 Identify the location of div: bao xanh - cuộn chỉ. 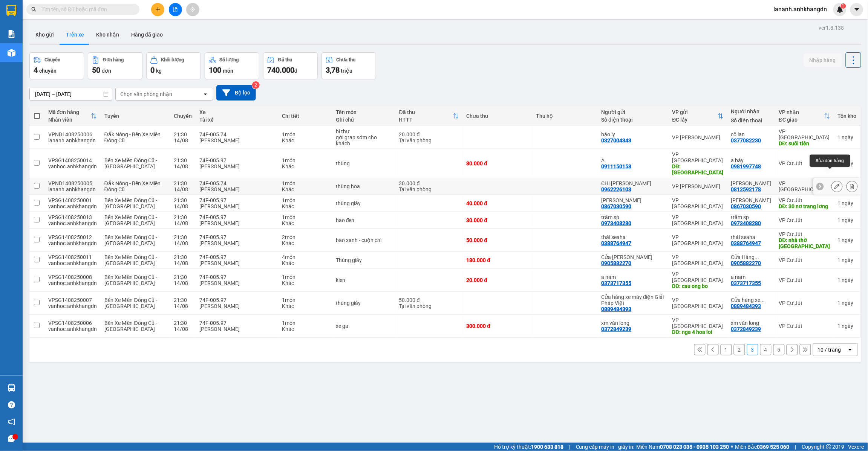
(364, 240).